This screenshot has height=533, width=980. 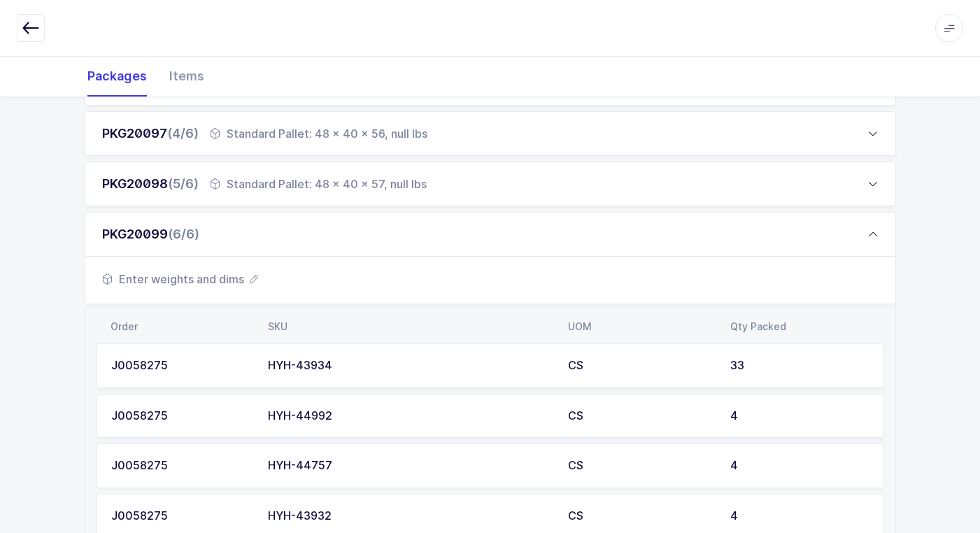 I want to click on div: HYH-43934, so click(x=409, y=366).